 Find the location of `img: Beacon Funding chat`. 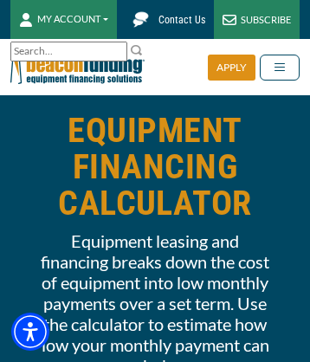

img: Beacon Funding chat is located at coordinates (140, 19).